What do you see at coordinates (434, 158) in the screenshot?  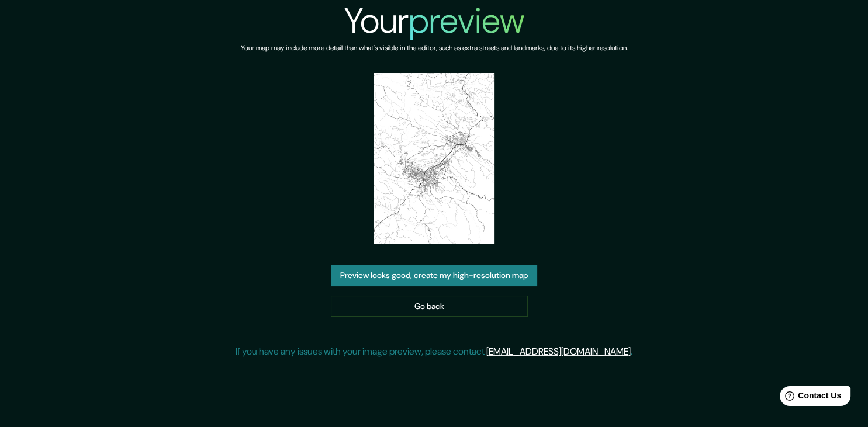 I see `img: created-map-preview` at bounding box center [434, 158].